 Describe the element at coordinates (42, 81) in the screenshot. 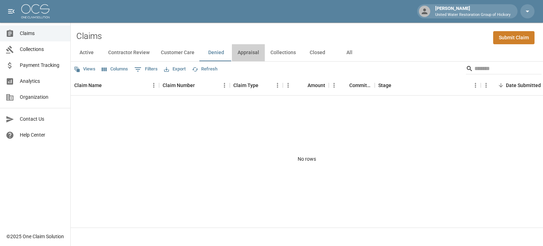

I see `span: Analytics` at that location.